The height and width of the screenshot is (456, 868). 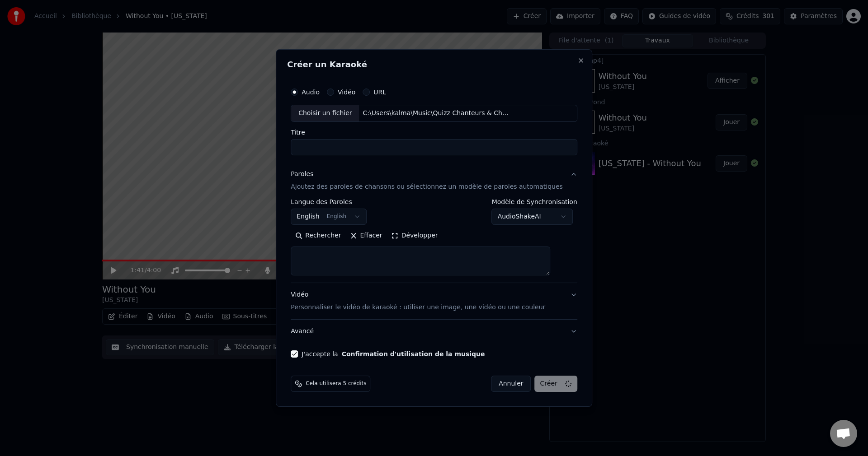 What do you see at coordinates (413, 354) in the screenshot?
I see `button: J'accepte la` at bounding box center [413, 354].